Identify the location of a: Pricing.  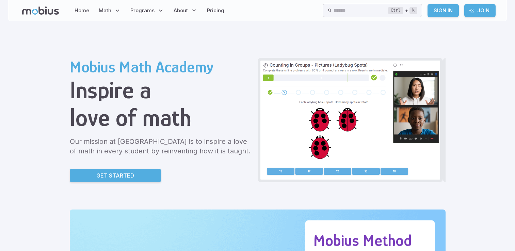
(215, 11).